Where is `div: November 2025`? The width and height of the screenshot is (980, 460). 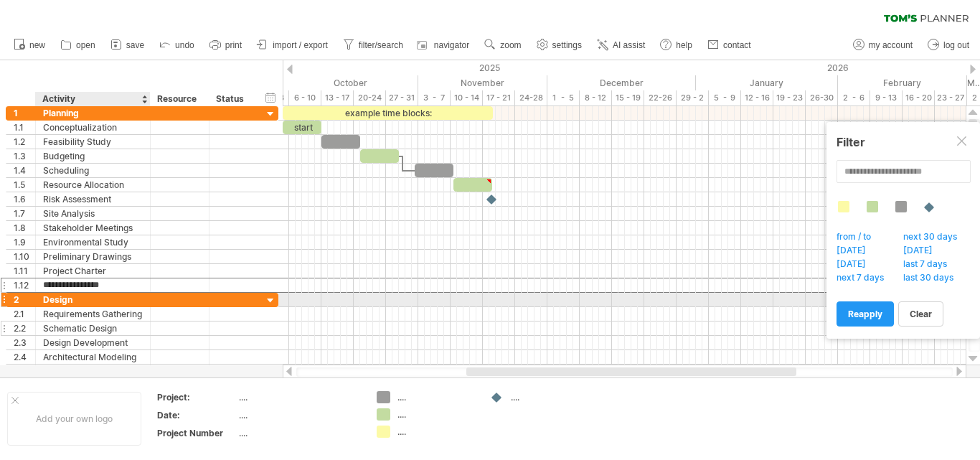 div: November 2025 is located at coordinates (483, 83).